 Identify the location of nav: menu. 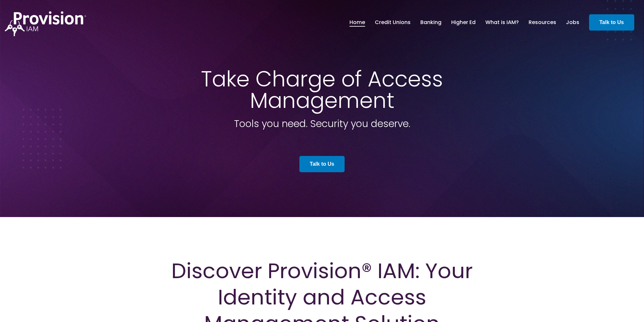
(464, 22).